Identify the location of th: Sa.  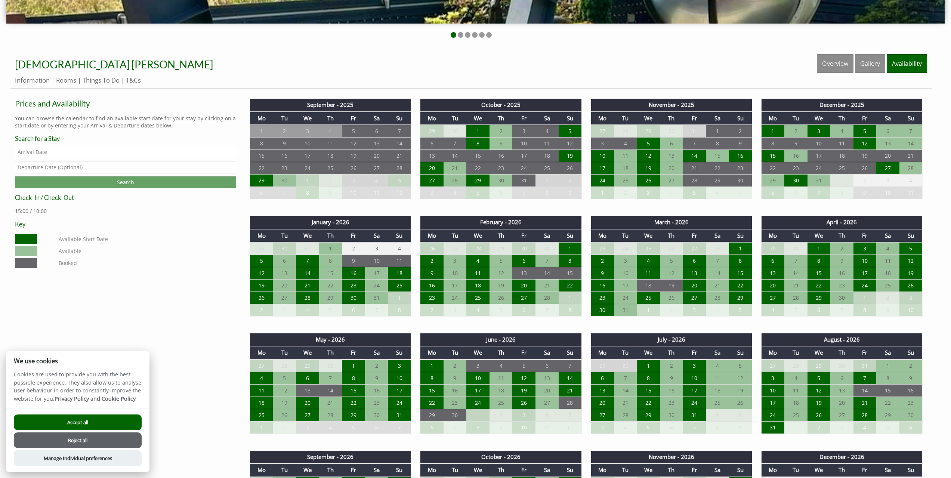
(376, 118).